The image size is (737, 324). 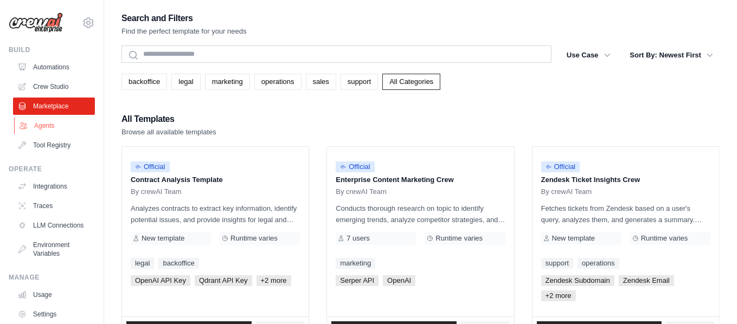 What do you see at coordinates (52, 169) in the screenshot?
I see `div: Operate` at bounding box center [52, 169].